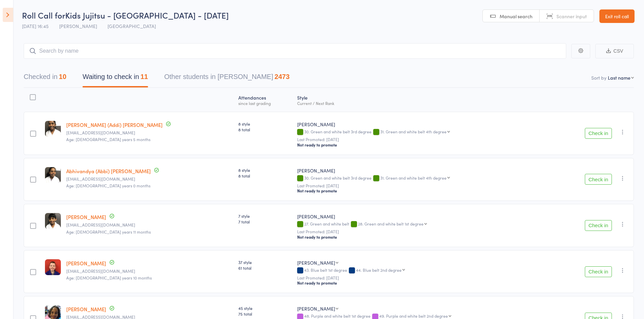 This screenshot has width=644, height=319. Describe the element at coordinates (144, 77) in the screenshot. I see `div: 11` at that location.